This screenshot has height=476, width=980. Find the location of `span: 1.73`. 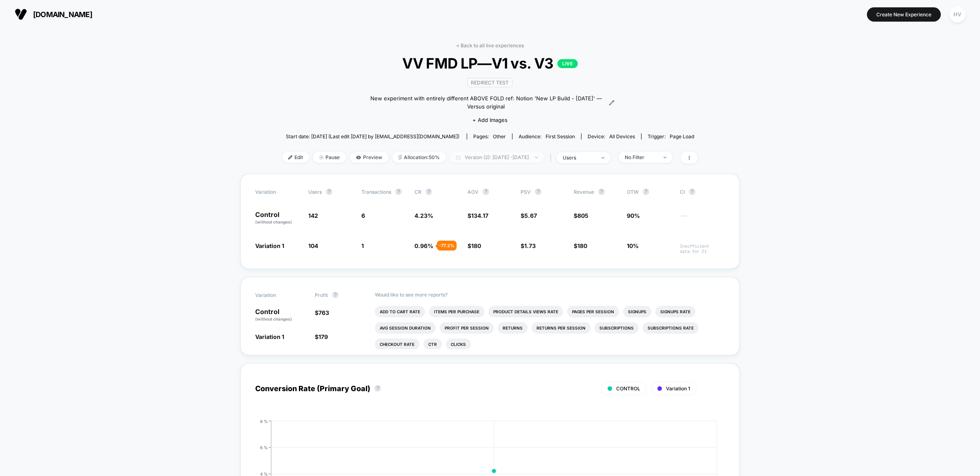

span: 1.73 is located at coordinates (530, 246).